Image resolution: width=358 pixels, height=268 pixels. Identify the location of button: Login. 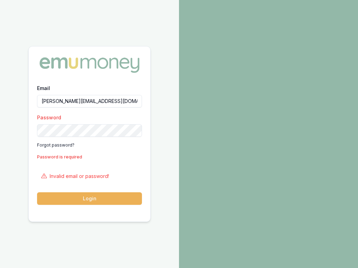
(89, 199).